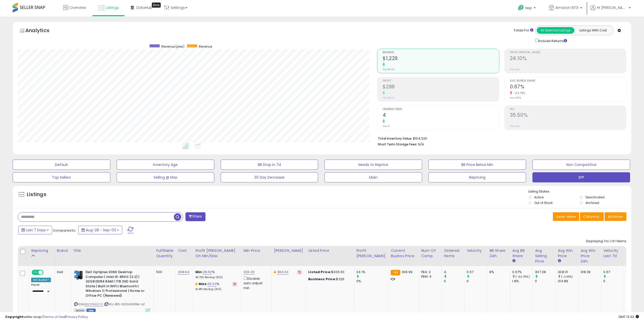 The height and width of the screenshot is (322, 644). What do you see at coordinates (54, 317) in the screenshot?
I see `a: Terms of Use` at bounding box center [54, 317].